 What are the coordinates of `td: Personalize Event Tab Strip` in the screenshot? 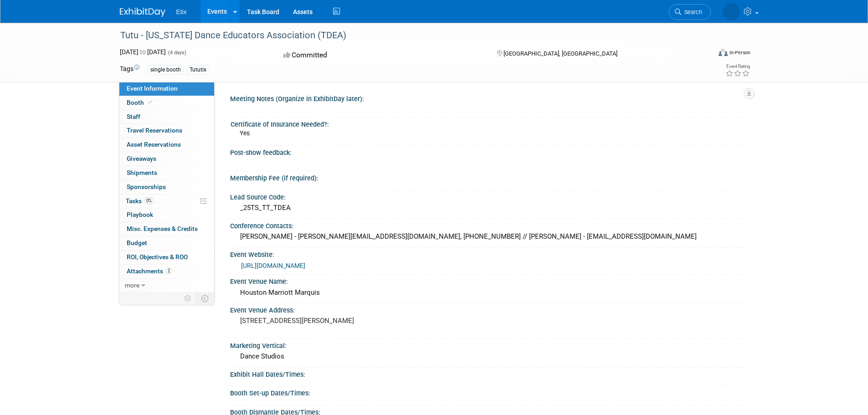 It's located at (188, 298).